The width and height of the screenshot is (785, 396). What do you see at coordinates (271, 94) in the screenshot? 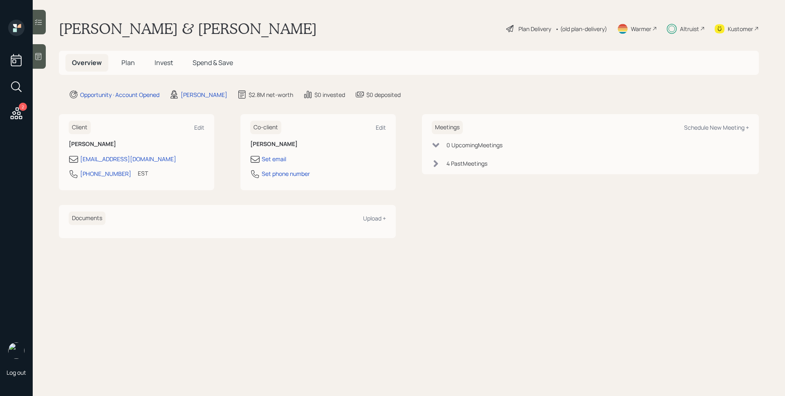
I see `div: $2.8M net-worth` at bounding box center [271, 94].